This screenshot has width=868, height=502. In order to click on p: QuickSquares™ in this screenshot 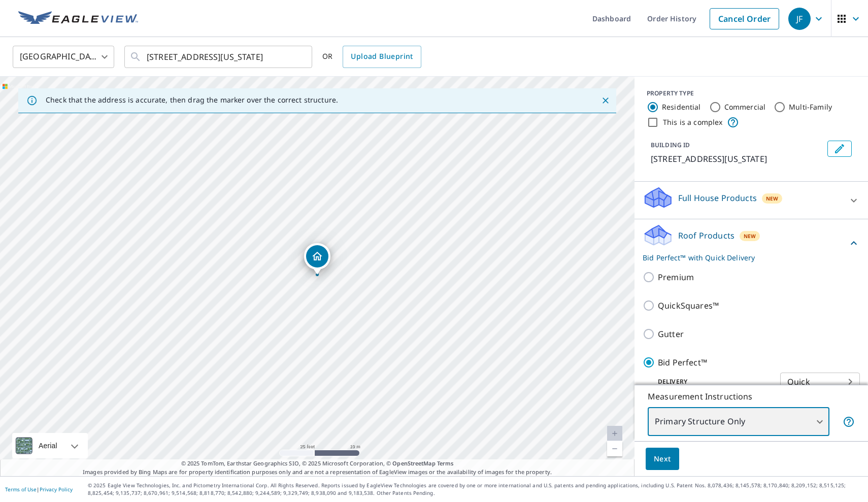, I will do `click(689, 306)`.